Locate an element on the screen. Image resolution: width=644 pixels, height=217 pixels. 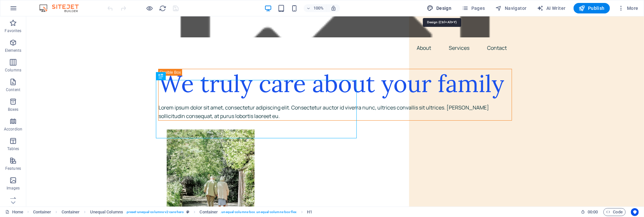
p: Tables is located at coordinates (13, 149).